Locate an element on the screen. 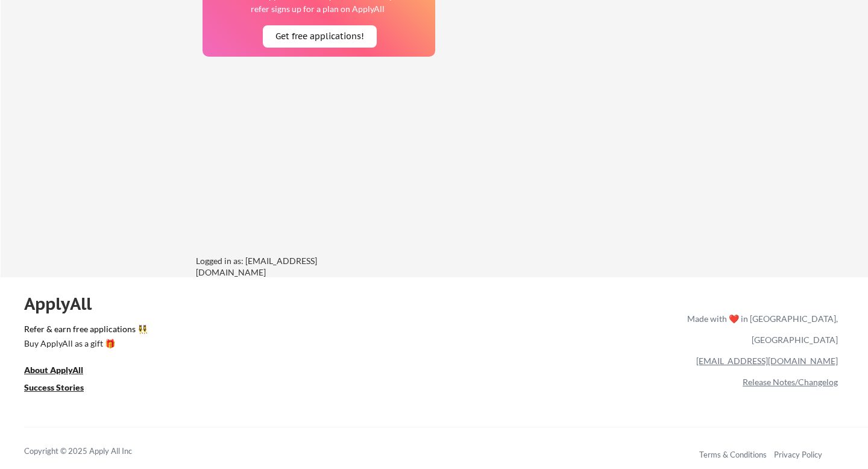  div: Buy ApplyAll as a gift 🎁 is located at coordinates (85, 344).